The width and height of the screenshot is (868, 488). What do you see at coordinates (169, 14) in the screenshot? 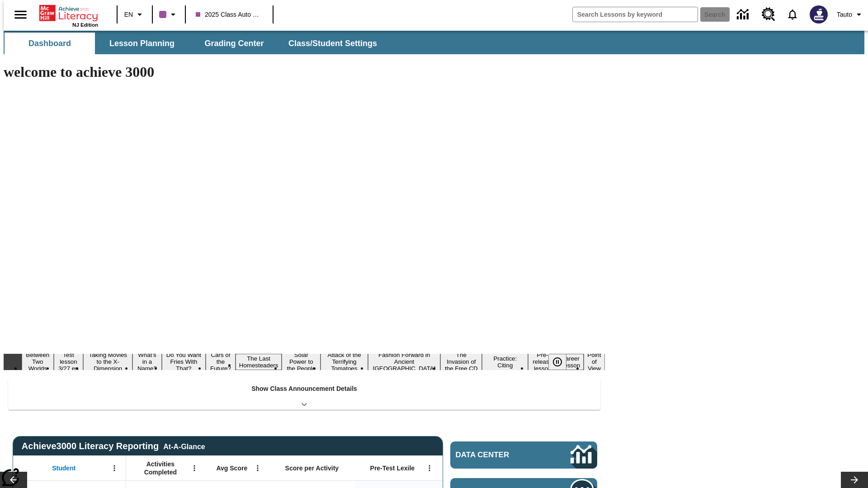
I see `button: Class color is purple. Change class color` at bounding box center [169, 14].